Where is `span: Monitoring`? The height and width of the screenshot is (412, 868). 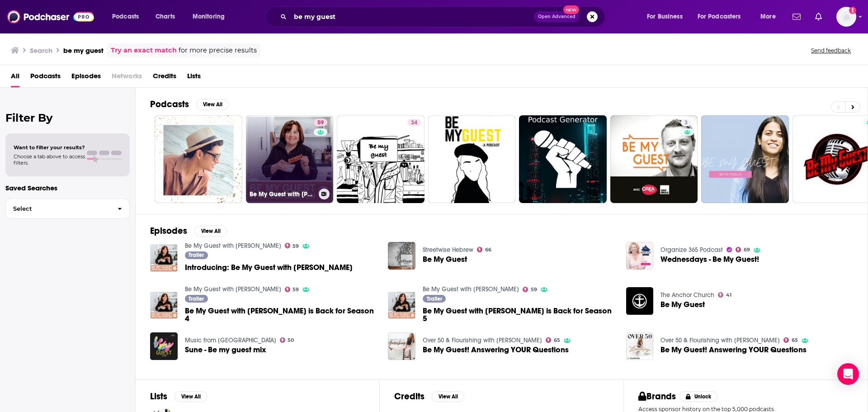
span: Monitoring is located at coordinates (208, 17).